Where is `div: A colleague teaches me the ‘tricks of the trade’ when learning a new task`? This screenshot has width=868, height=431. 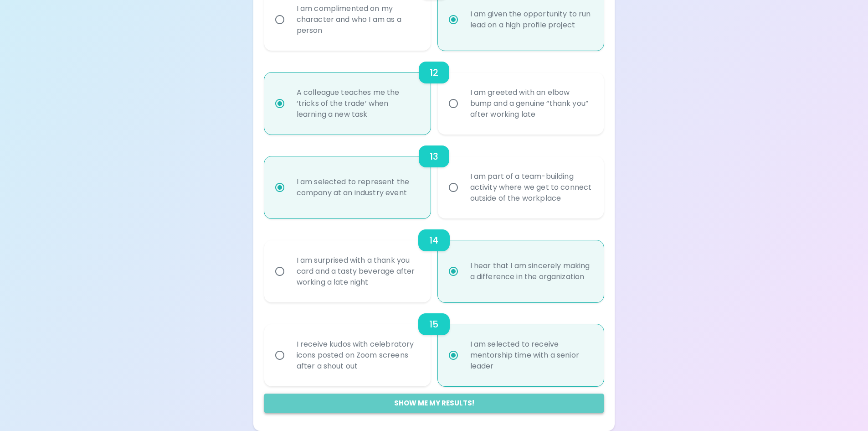
div: A colleague teaches me the ‘tricks of the trade’ when learning a new task is located at coordinates (357, 103).